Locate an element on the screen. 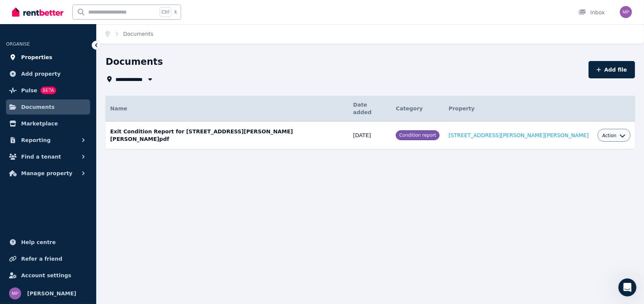  span: Add property is located at coordinates (41, 74).